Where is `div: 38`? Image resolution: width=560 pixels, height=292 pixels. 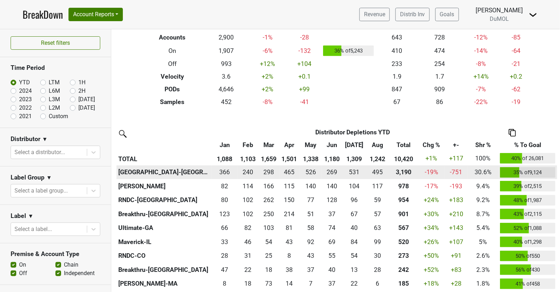
div: 38 is located at coordinates (289, 270).